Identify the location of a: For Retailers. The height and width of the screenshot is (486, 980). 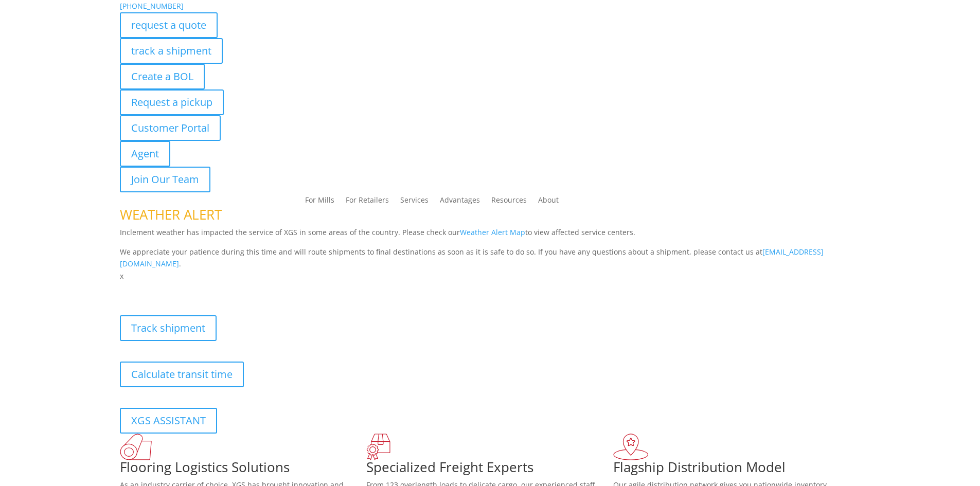
(368, 202).